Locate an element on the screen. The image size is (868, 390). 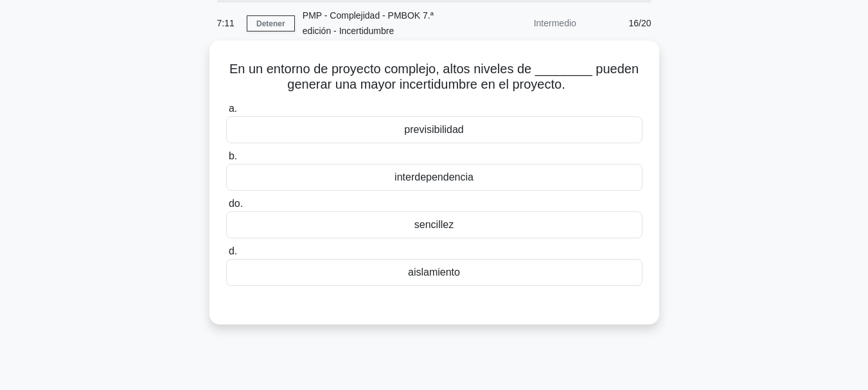
font: d. is located at coordinates (232, 251).